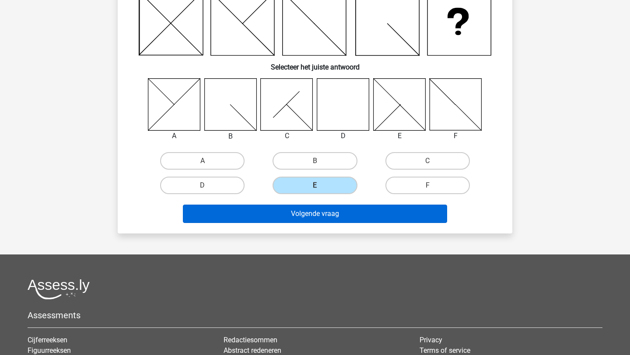 The height and width of the screenshot is (355, 630). What do you see at coordinates (250, 340) in the screenshot?
I see `a: Redactiesommen` at bounding box center [250, 340].